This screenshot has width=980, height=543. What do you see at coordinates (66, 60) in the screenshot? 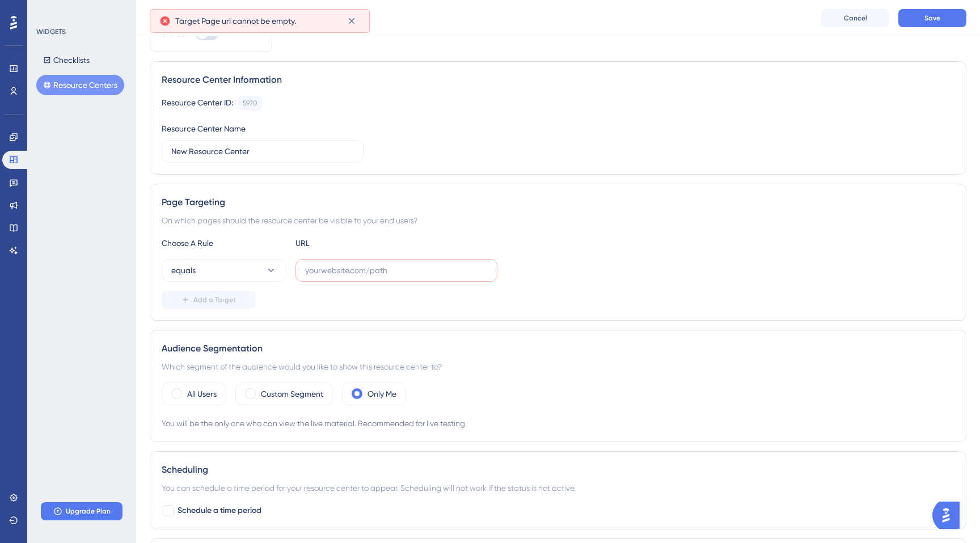
I see `button: Checklists` at bounding box center [66, 60].